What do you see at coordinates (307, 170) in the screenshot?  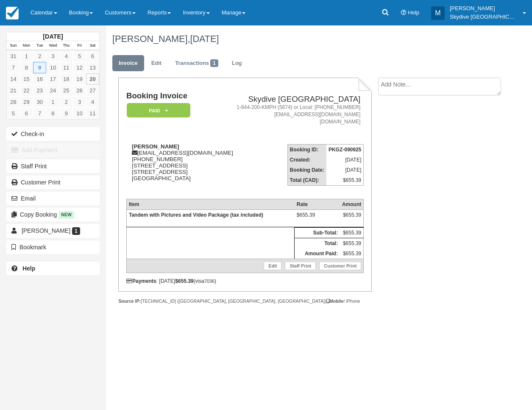 I see `th: Booking Date:` at bounding box center [307, 170].